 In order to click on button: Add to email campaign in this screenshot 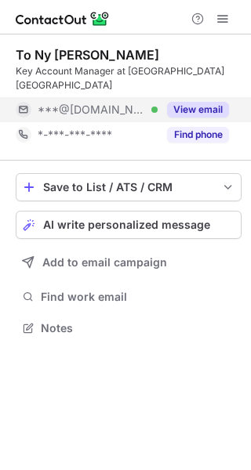, I will do `click(129, 263)`.